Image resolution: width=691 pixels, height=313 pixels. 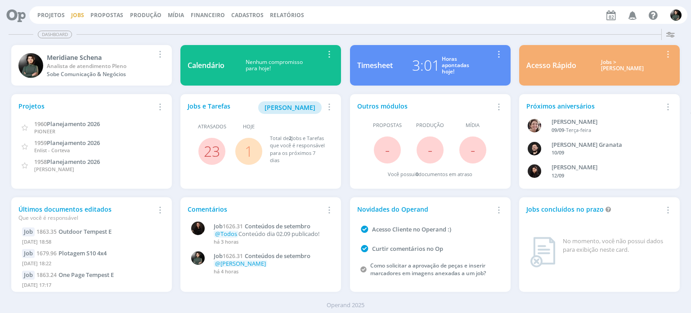 What do you see at coordinates (86, 274) in the screenshot?
I see `span: One Page Tempest E` at bounding box center [86, 274].